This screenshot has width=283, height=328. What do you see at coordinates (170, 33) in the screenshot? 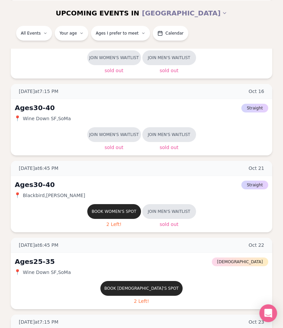
I see `button: Calendar` at bounding box center [170, 33].